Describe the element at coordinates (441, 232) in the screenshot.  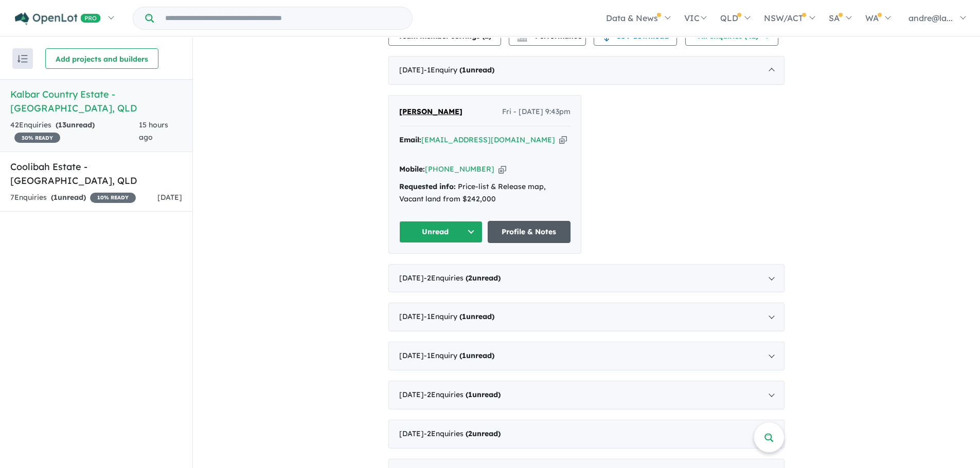
I see `button: Unread` at that location.